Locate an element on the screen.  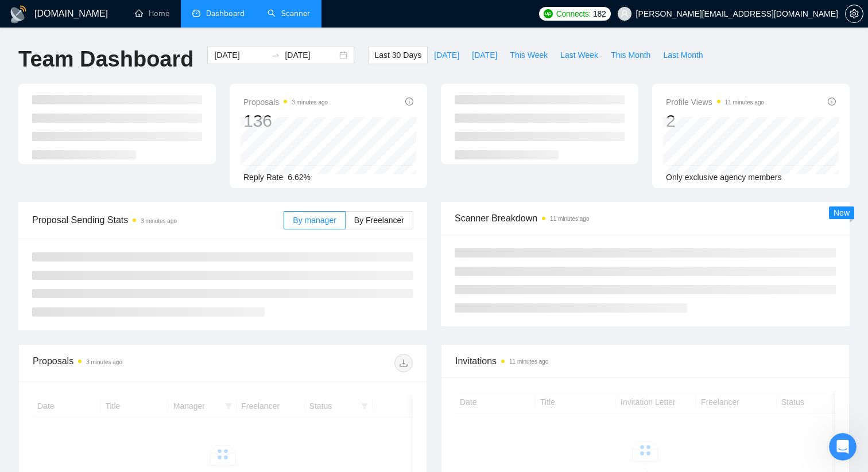
span: 182 is located at coordinates (599, 14).